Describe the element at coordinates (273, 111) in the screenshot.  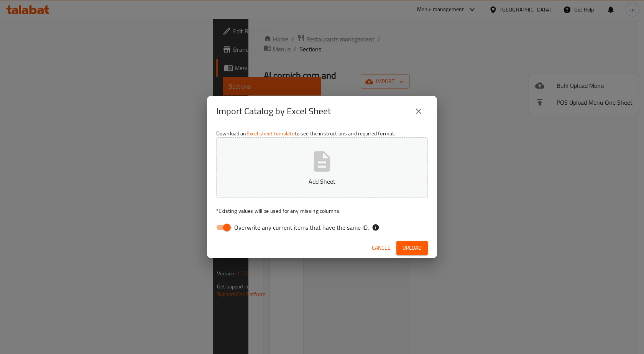
I see `h2: Import Catalog by Excel Sheet` at that location.